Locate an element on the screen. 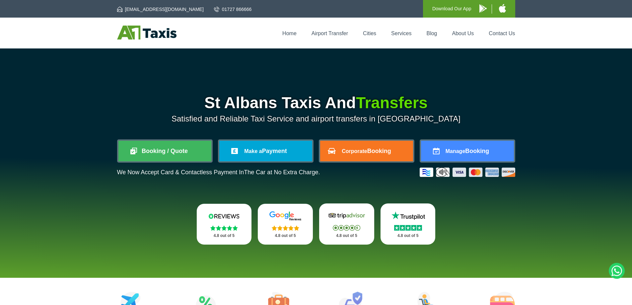  span: The Car at No Extra Charge. is located at coordinates (281, 172).